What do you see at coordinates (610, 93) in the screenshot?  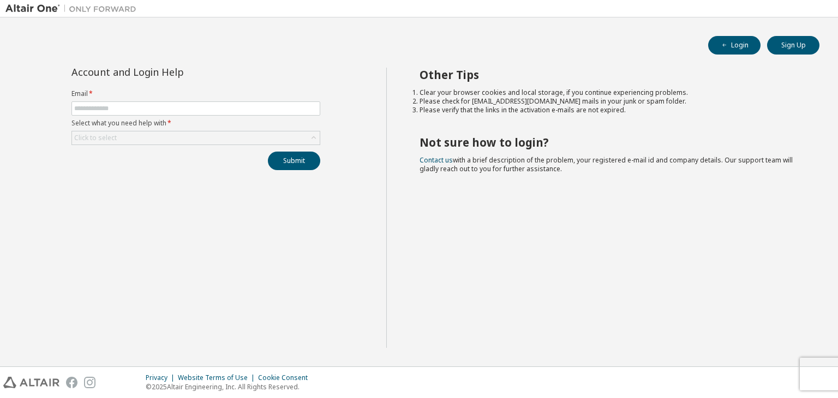 I see `li: Clear your browser cookies and local storage, if you continue experiencing problems.` at bounding box center [610, 93].